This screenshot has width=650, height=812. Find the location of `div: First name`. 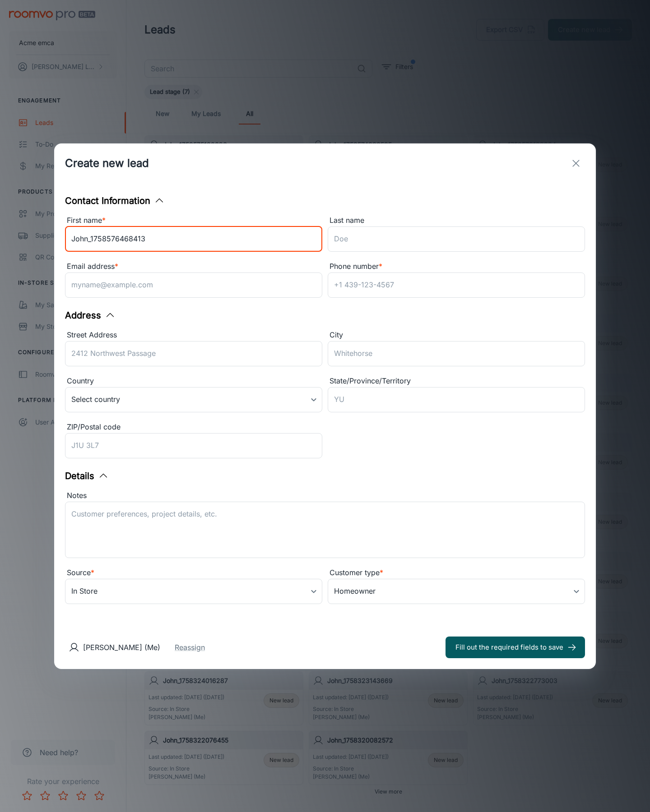

div: First name is located at coordinates (194, 221).